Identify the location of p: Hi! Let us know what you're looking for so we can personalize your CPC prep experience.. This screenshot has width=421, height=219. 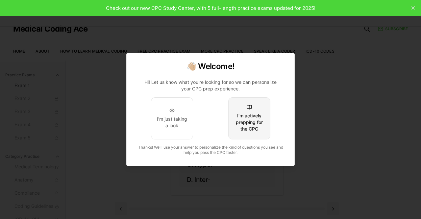
(210, 85).